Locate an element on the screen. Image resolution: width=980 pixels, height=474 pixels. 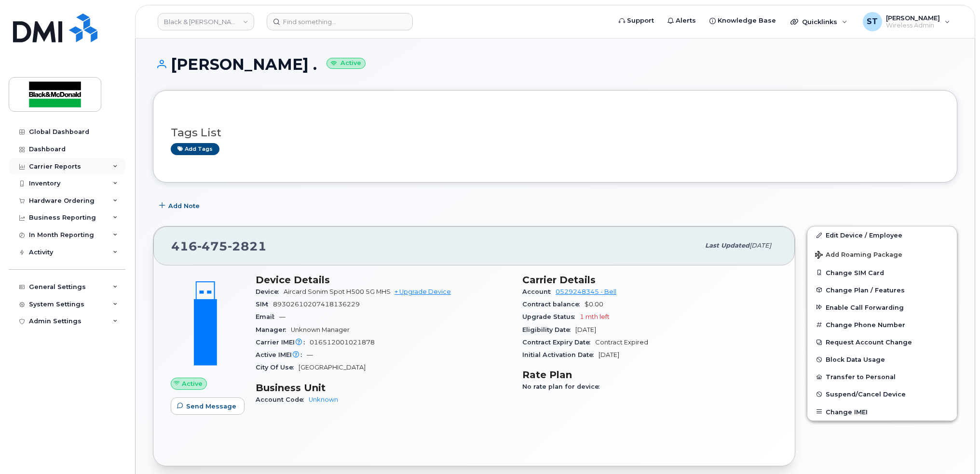
span: 475 is located at coordinates (213, 246).